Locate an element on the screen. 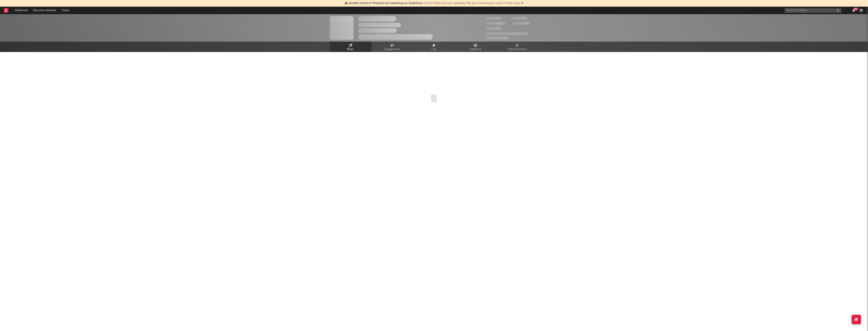 This screenshot has height=331, width=868. span: Spotify Charts & Playlists not updating on Sodatone is located at coordinates (385, 3).